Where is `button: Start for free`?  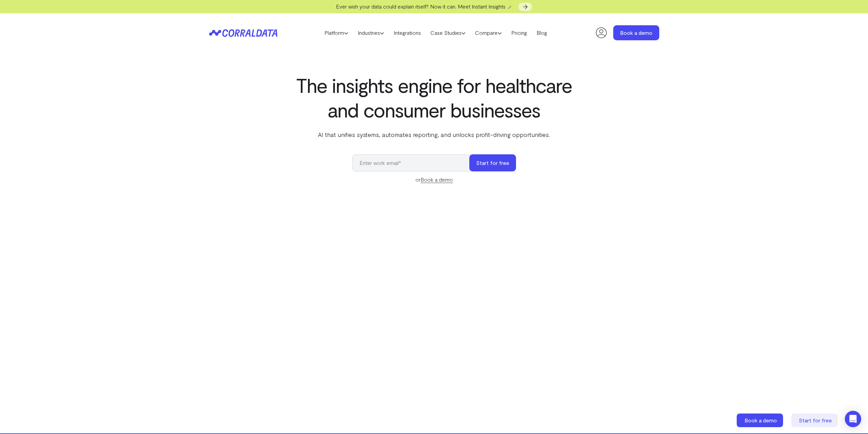
button: Start for free is located at coordinates (492, 163).